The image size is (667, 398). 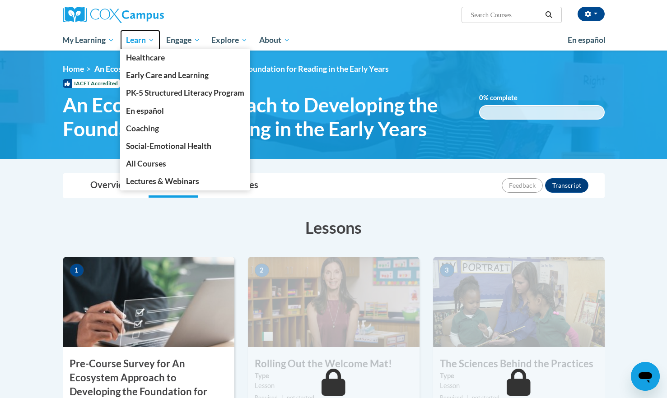 What do you see at coordinates (140, 40) in the screenshot?
I see `a: Learn` at bounding box center [140, 40].